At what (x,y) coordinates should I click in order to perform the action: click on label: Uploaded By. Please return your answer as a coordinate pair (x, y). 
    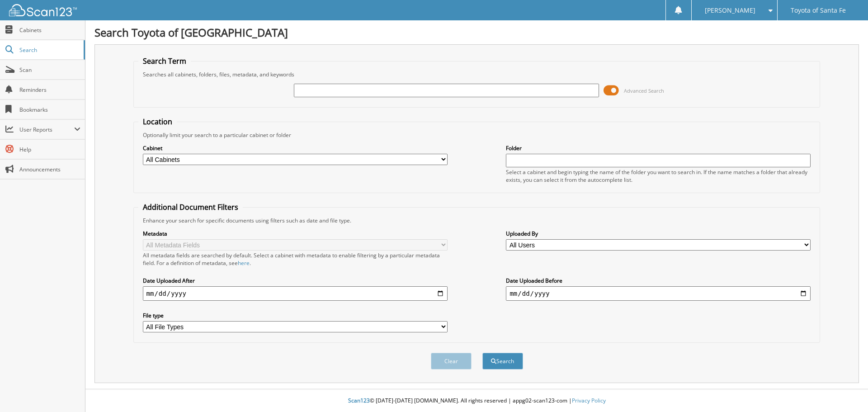
    Looking at the image, I should click on (658, 233).